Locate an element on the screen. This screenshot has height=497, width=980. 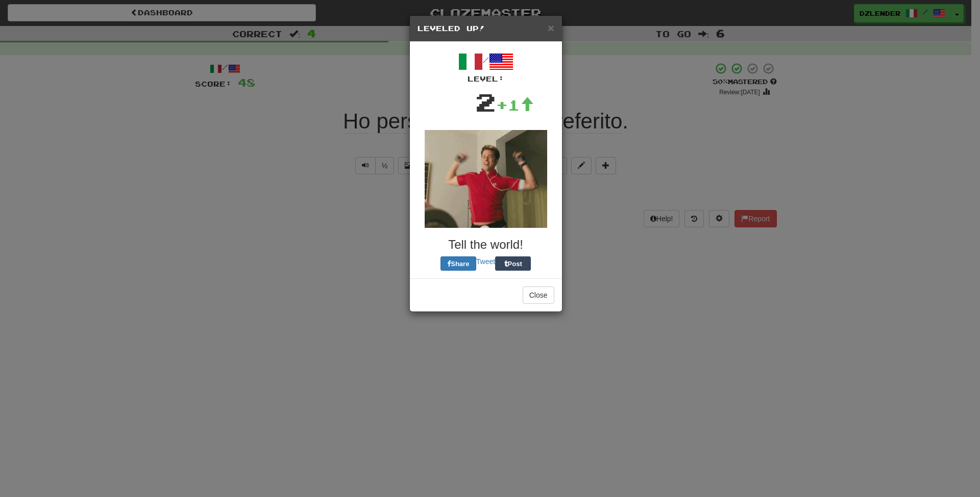
div: Level: is located at coordinates (486, 79).